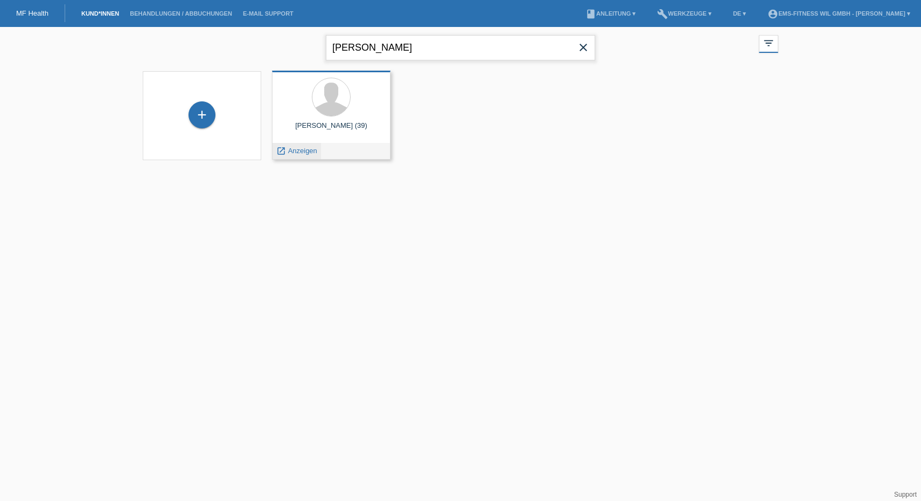  Describe the element at coordinates (268, 13) in the screenshot. I see `a: E-Mail Support` at that location.